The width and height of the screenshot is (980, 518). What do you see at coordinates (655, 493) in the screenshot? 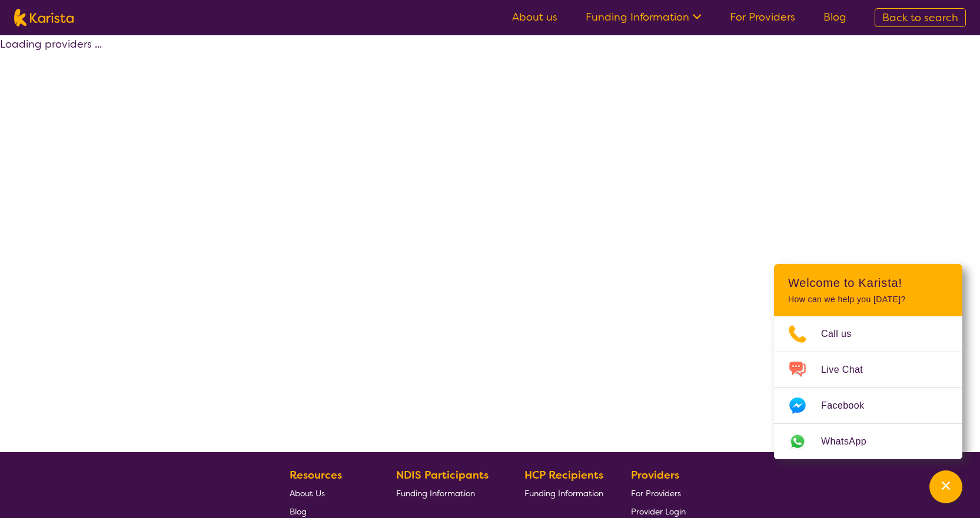
I see `span: For Providers` at bounding box center [655, 493].